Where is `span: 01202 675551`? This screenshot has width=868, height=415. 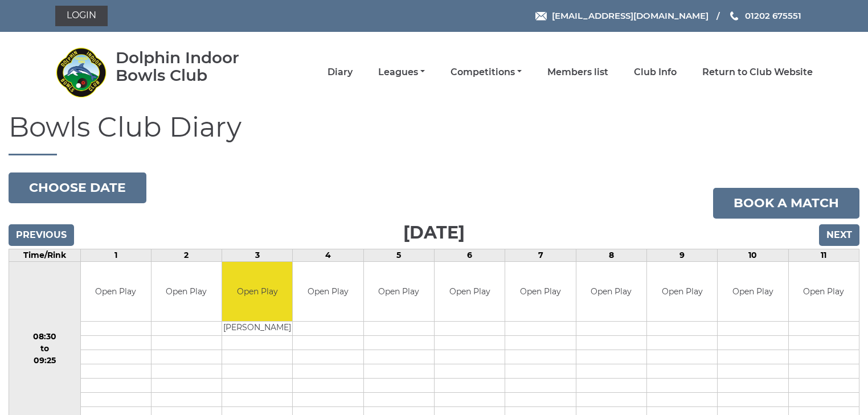
span: 01202 675551 is located at coordinates (773, 15).